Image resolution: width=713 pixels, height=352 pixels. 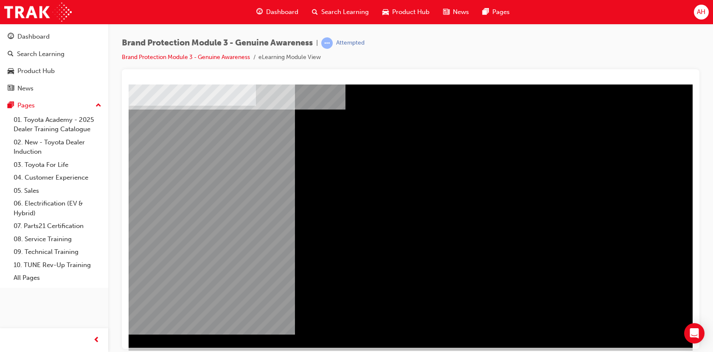 I want to click on div: Pages, so click(x=26, y=105).